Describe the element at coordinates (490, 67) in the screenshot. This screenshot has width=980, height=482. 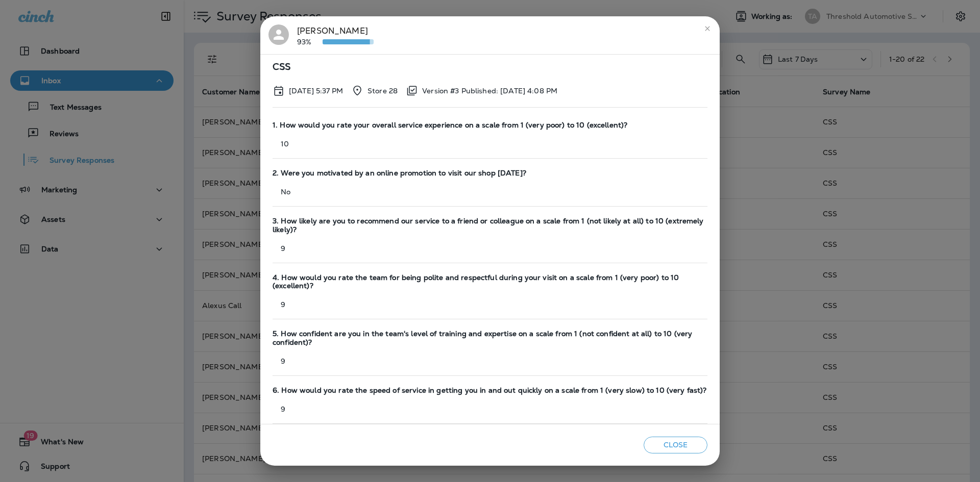
I see `span: CSS` at that location.